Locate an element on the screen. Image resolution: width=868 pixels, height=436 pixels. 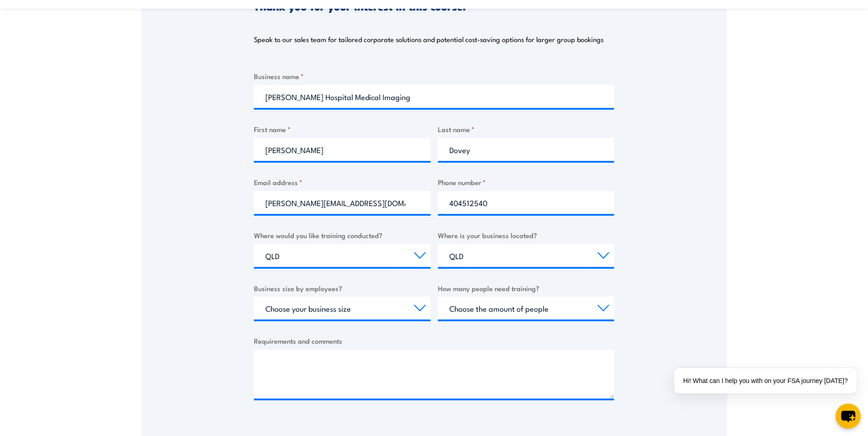
label: Business size by employees? is located at coordinates (342, 288).